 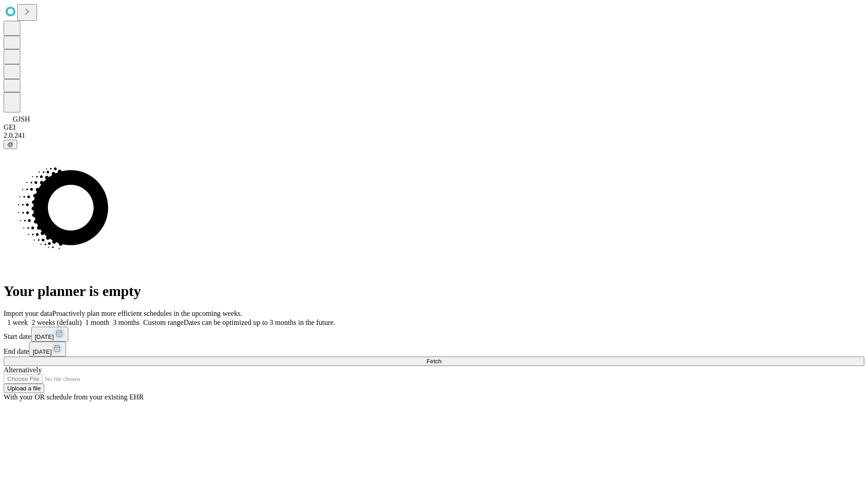 I want to click on div: 2.0.241, so click(x=434, y=136).